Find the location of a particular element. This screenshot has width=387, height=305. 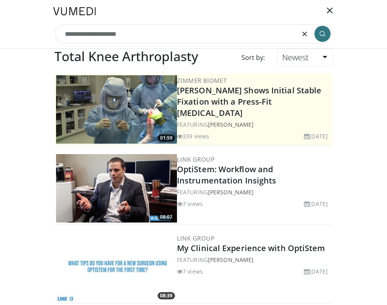

div: Sort by: is located at coordinates (253, 58).